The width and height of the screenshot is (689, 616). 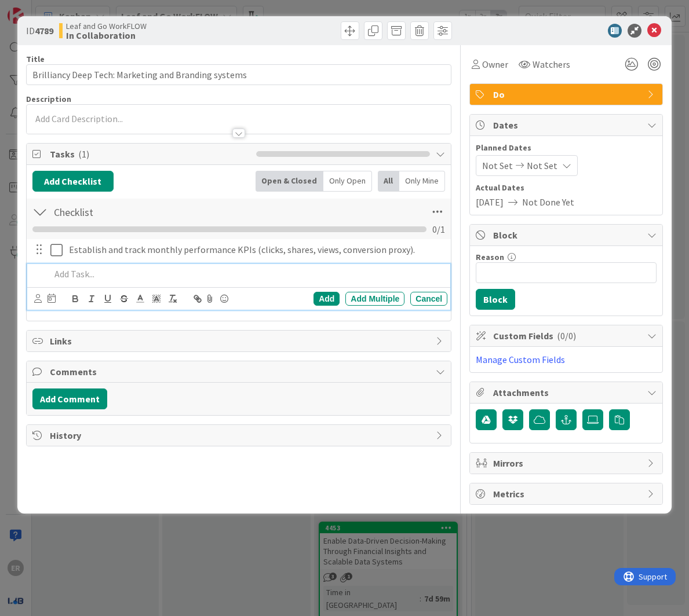 What do you see at coordinates (566, 335) in the screenshot?
I see `span: ( 0/0 )` at bounding box center [566, 335].